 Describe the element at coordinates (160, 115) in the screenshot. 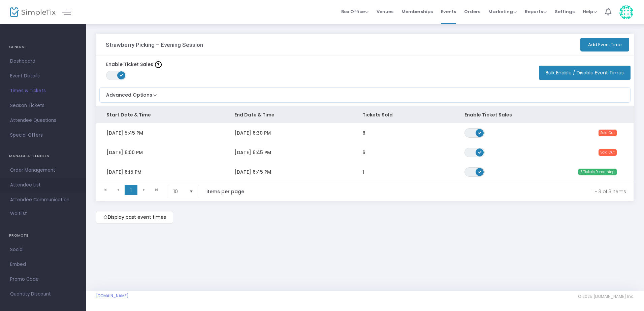

I see `th: Start Date & Time` at that location.